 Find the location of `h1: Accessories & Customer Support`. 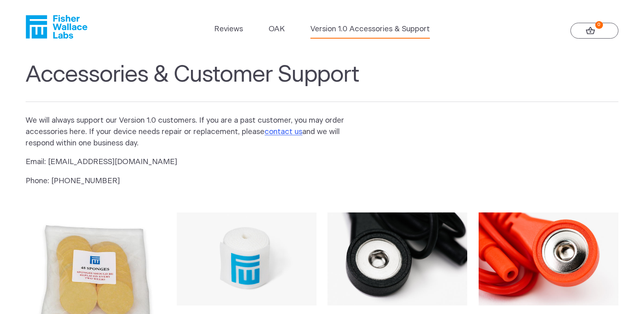

h1: Accessories & Customer Support is located at coordinates (322, 82).